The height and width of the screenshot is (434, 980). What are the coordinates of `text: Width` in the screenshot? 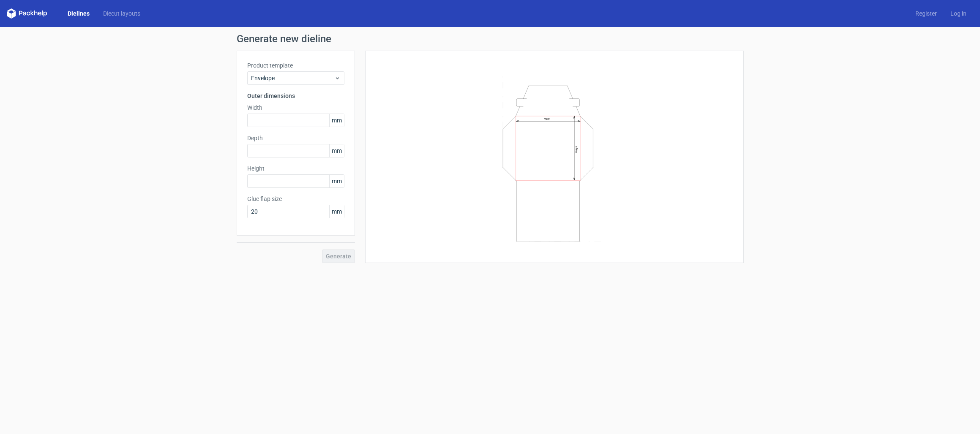 It's located at (547, 119).